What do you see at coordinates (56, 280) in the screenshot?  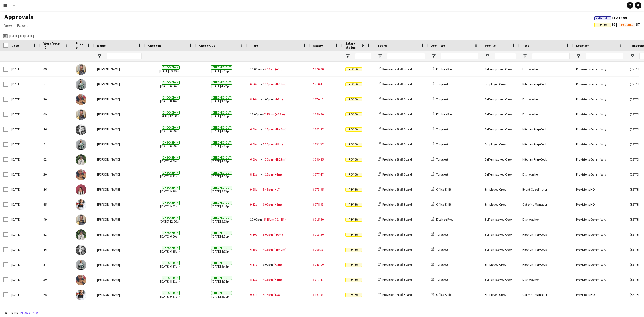 I see `div: 20` at bounding box center [56, 280].